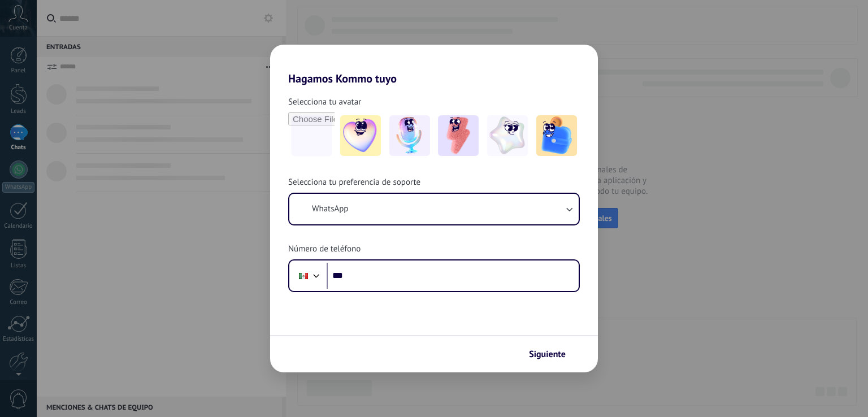 This screenshot has width=868, height=417. What do you see at coordinates (547, 354) in the screenshot?
I see `span: Siguiente` at bounding box center [547, 354].